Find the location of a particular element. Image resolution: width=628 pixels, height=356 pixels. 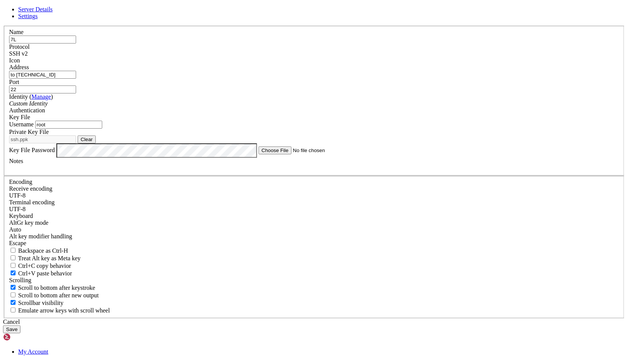

input: Scroll to bottom after keystroke is located at coordinates (13, 287).